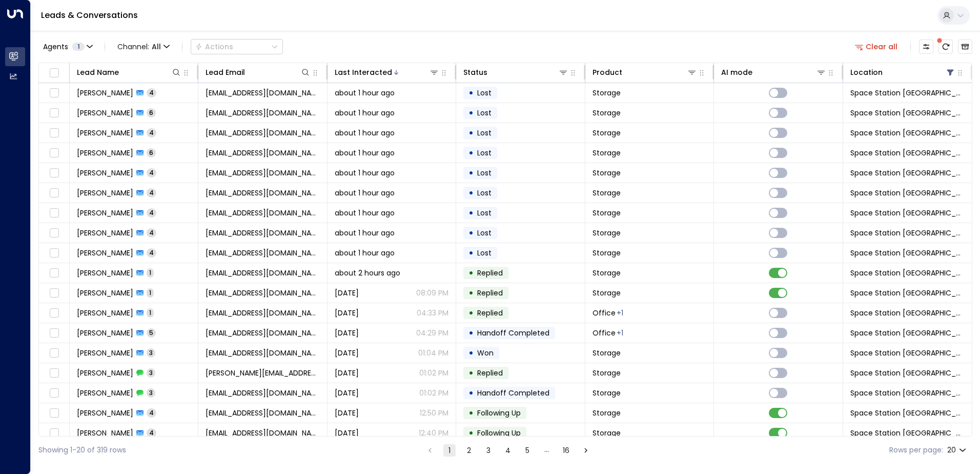 The width and height of the screenshot is (980, 474). Describe the element at coordinates (144, 47) in the screenshot. I see `button: Channel:All` at that location.